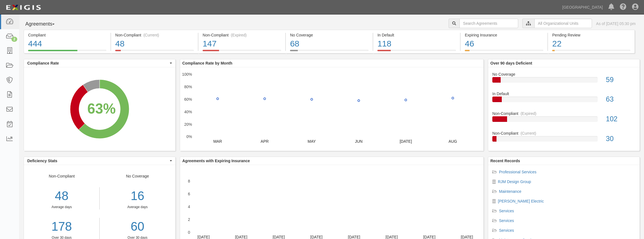 The height and width of the screenshot is (239, 644). What do you see at coordinates (510, 191) in the screenshot?
I see `a: Maintenance` at bounding box center [510, 191].